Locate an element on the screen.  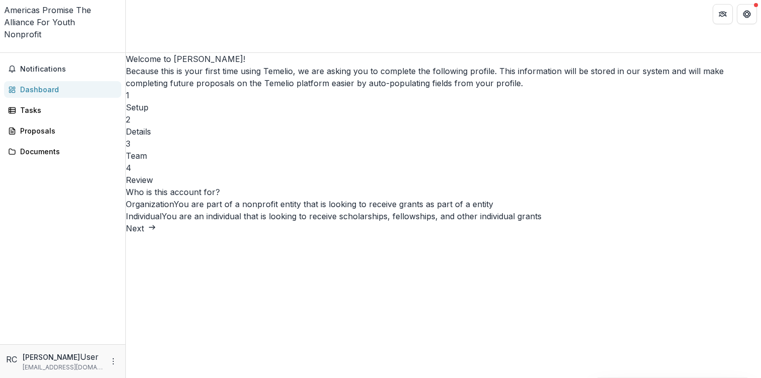
div: Dashboard is located at coordinates (66, 89).